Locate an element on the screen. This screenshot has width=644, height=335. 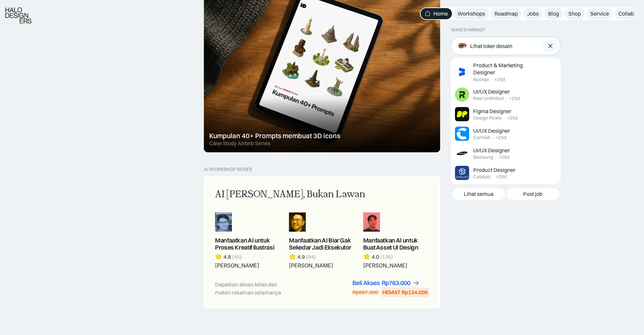
div: Dapatkan akses kelas dan materi rekaman selamanya is located at coordinates (253, 289).